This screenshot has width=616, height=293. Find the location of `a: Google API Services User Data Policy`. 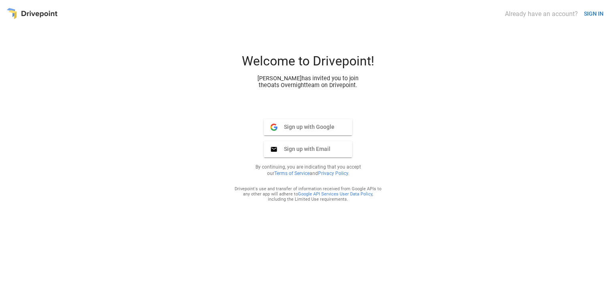

a: Google API Services User Data Policy is located at coordinates (335, 194).